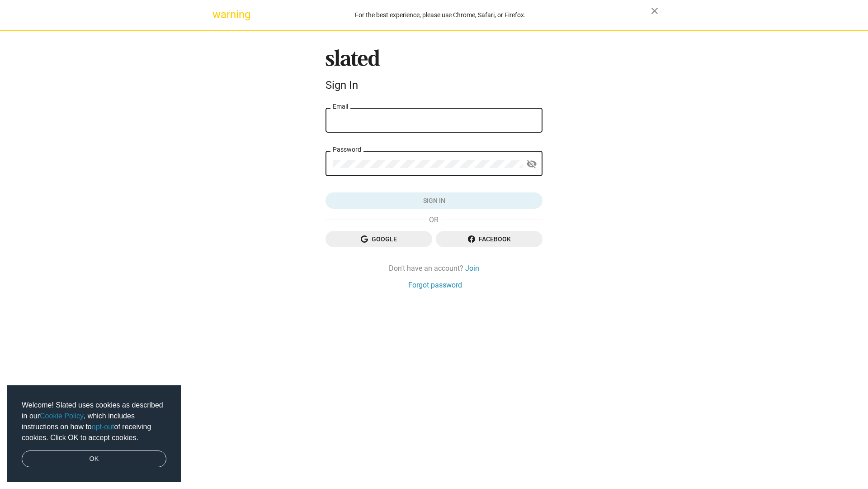 The width and height of the screenshot is (868, 489). What do you see at coordinates (472, 268) in the screenshot?
I see `a: Join` at bounding box center [472, 268].